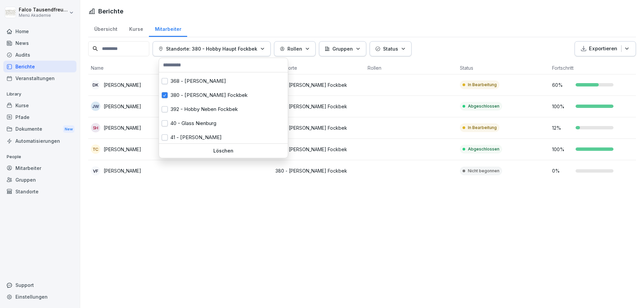 Image resolution: width=644 pixels, height=308 pixels. What do you see at coordinates (224, 109) in the screenshot?
I see `div: 392 - Hobby Neben Fockbek` at bounding box center [224, 109].